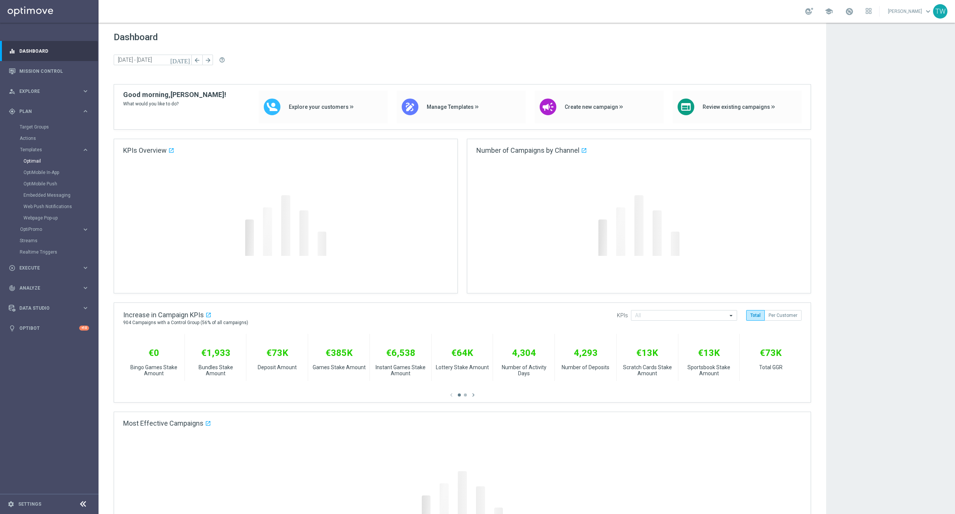 This screenshot has width=955, height=514. What do you see at coordinates (49, 111) in the screenshot?
I see `button: gps_fixed Plan keyboard_arrow_right` at bounding box center [49, 111].